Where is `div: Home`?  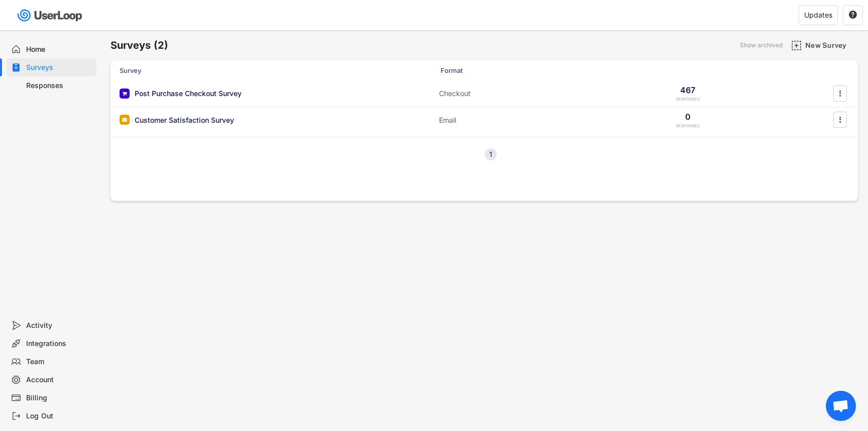
div: Home is located at coordinates (59, 49).